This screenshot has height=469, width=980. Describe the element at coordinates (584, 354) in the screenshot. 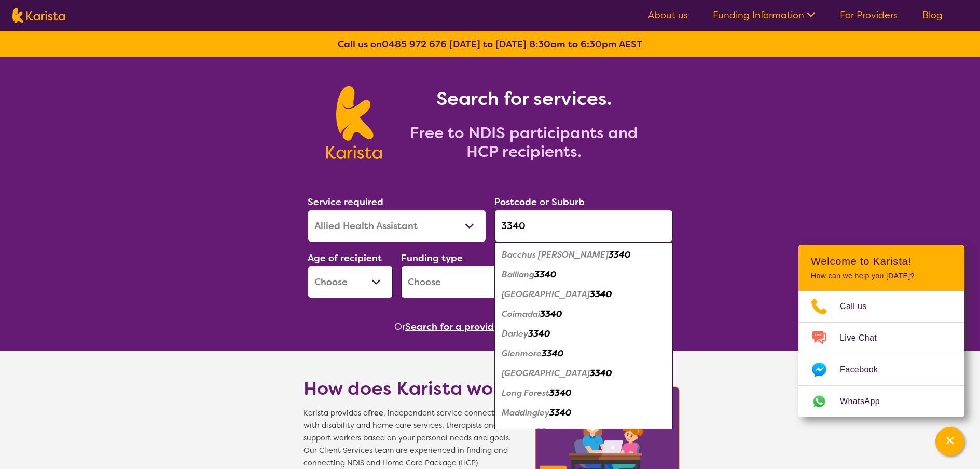

I see `div: Glenmore 3340` at that location.